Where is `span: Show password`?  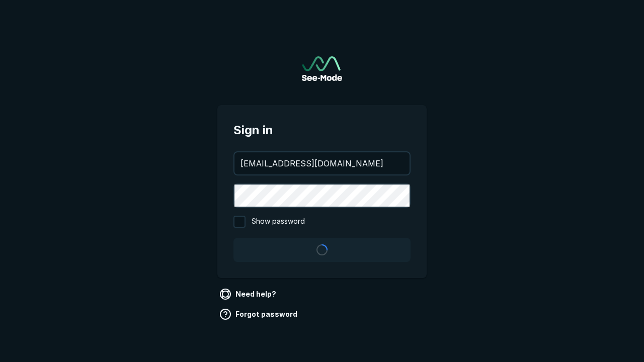 span: Show password is located at coordinates (278, 222).